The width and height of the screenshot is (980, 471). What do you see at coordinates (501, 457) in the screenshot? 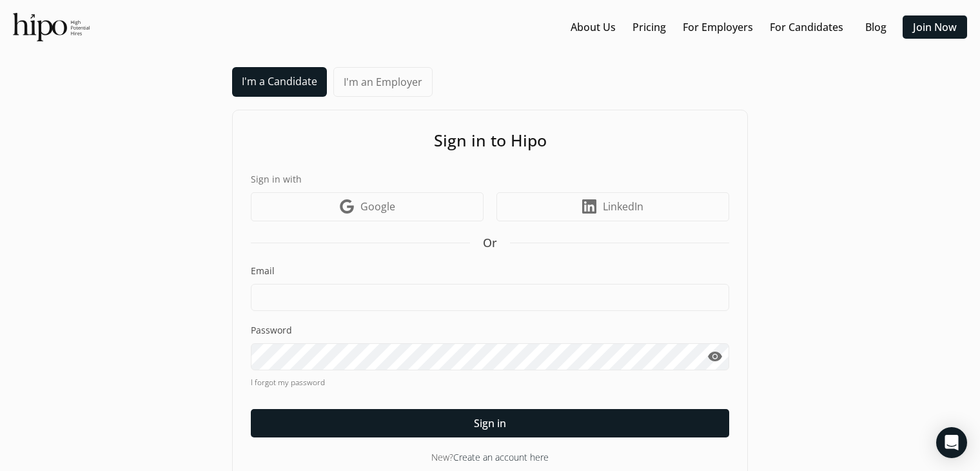
I see `a: Create an account here` at bounding box center [501, 457].